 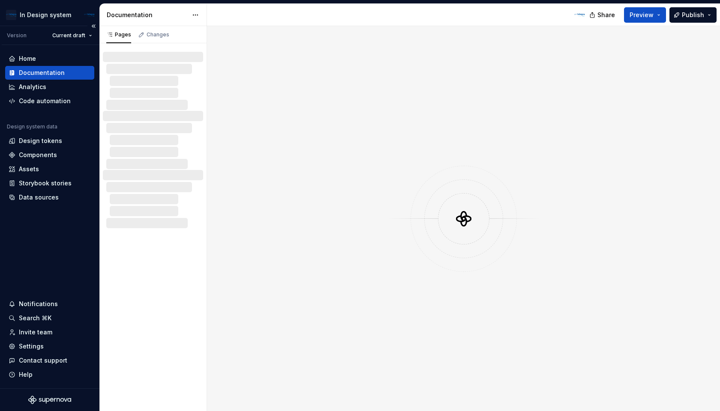 What do you see at coordinates (29, 169) in the screenshot?
I see `div: Assets` at bounding box center [29, 169].